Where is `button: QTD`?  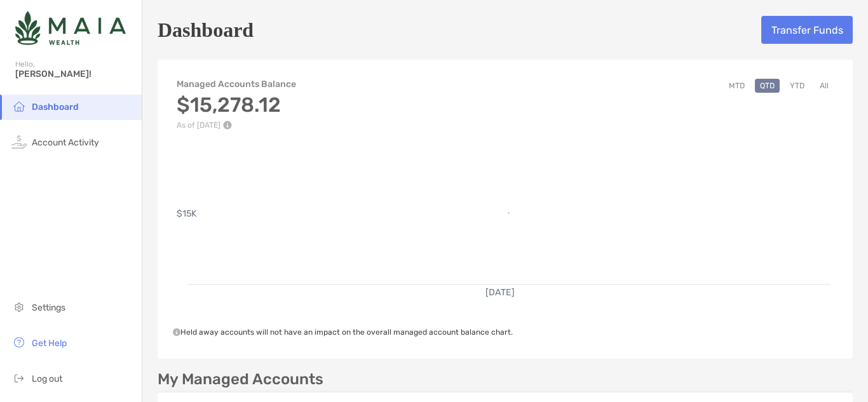
button: QTD is located at coordinates (767, 86).